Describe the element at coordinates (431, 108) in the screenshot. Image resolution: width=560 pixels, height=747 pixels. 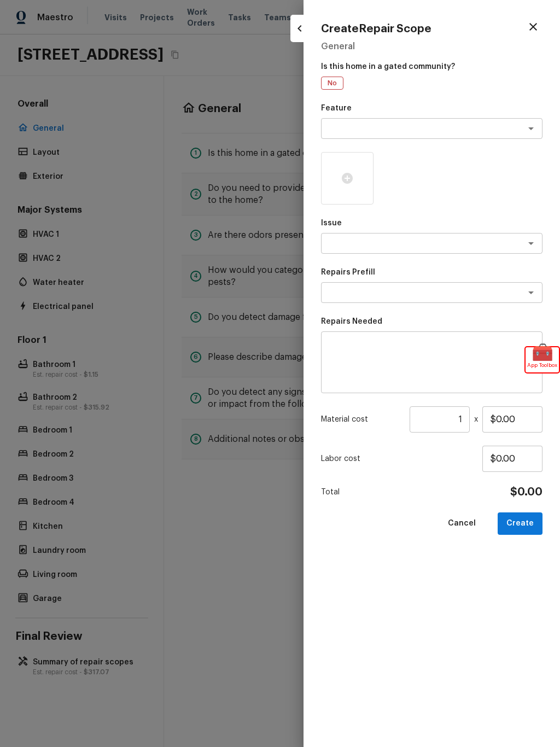
I see `p: Feature` at that location.